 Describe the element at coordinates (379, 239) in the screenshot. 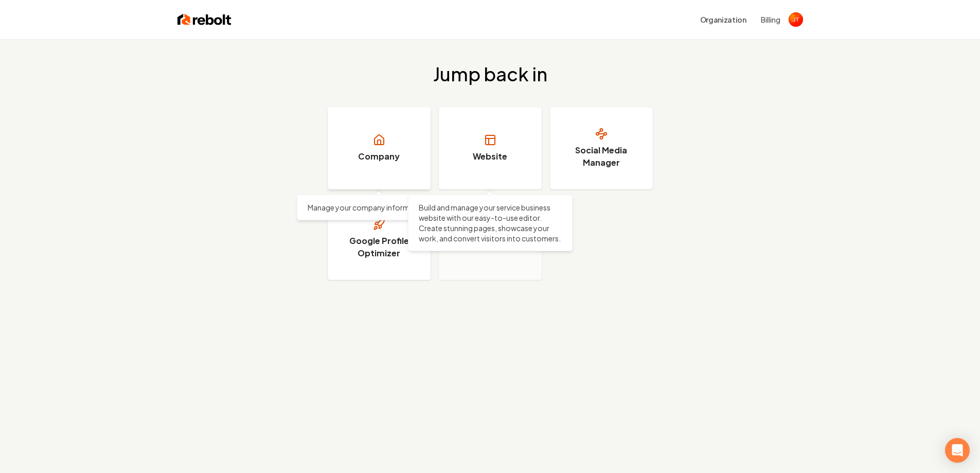

I see `a: Google Profile Optimizer` at that location.